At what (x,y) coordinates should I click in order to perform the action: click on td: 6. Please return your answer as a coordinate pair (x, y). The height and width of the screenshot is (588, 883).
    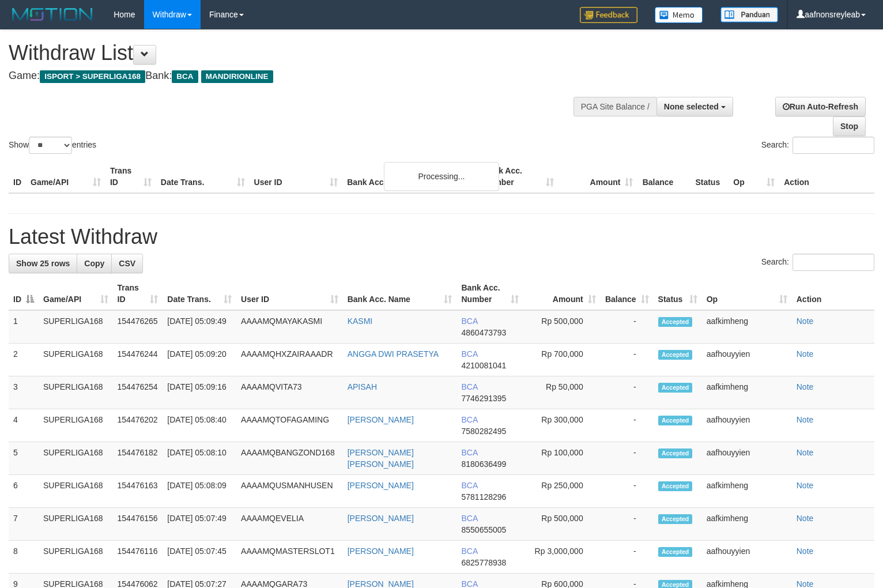
    Looking at the image, I should click on (24, 491).